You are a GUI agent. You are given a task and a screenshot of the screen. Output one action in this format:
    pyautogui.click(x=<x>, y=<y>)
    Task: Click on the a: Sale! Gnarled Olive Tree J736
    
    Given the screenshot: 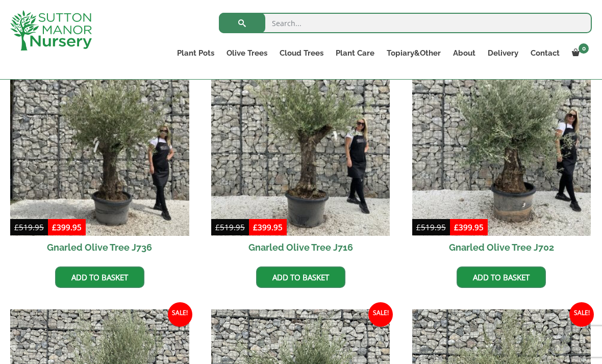 What is the action you would take?
    pyautogui.click(x=99, y=157)
    